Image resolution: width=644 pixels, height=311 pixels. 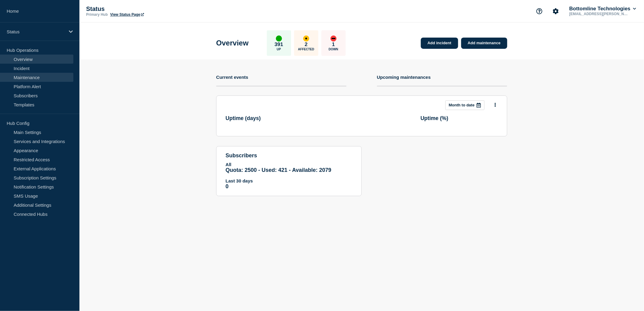 What do you see at coordinates (334, 49) in the screenshot?
I see `p: Down` at bounding box center [334, 49].